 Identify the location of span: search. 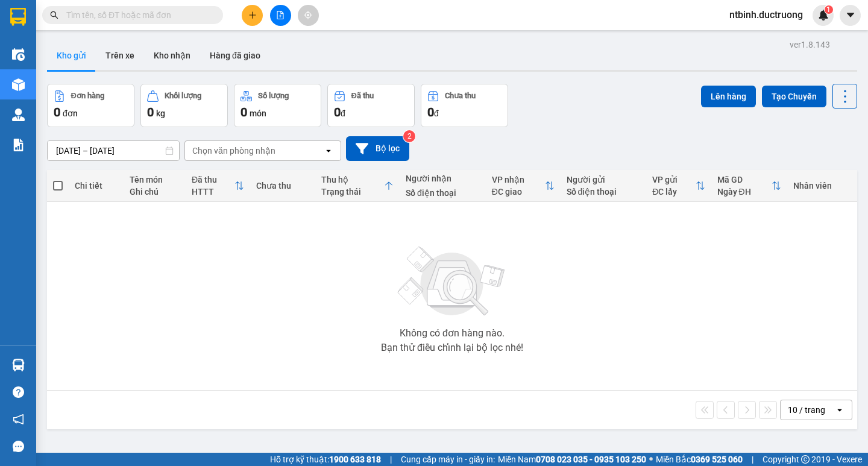
(54, 15).